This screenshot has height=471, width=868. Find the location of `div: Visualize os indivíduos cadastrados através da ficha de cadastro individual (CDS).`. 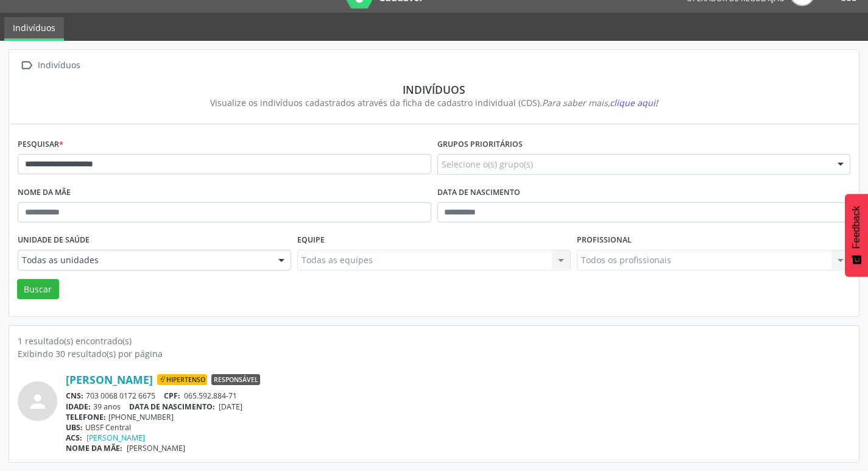

div: Visualize os indivíduos cadastrados através da ficha de cadastro individual (CDS). is located at coordinates (434, 103).